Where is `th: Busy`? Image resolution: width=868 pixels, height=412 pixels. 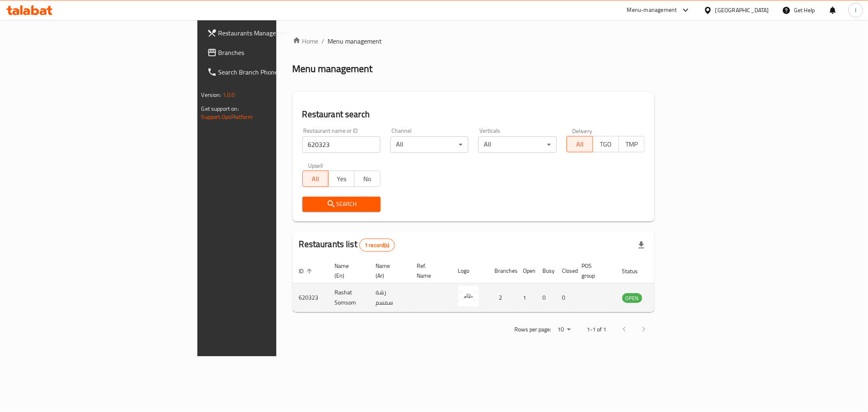 th: Busy is located at coordinates (546, 271).